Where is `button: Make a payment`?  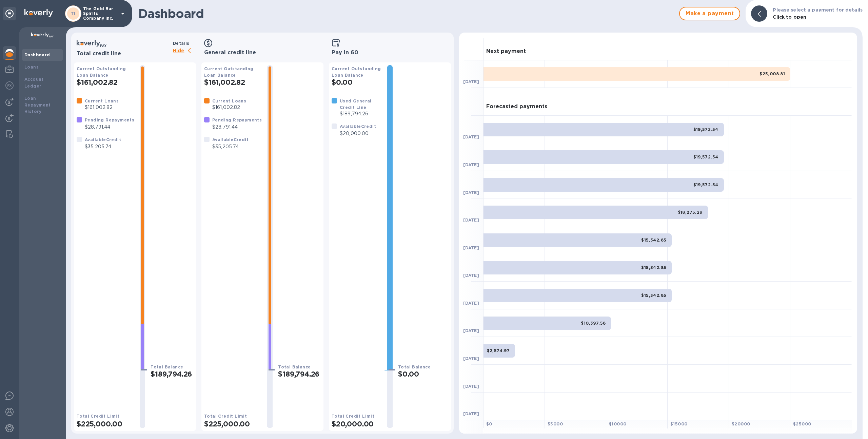 button: Make a payment is located at coordinates (710, 13).